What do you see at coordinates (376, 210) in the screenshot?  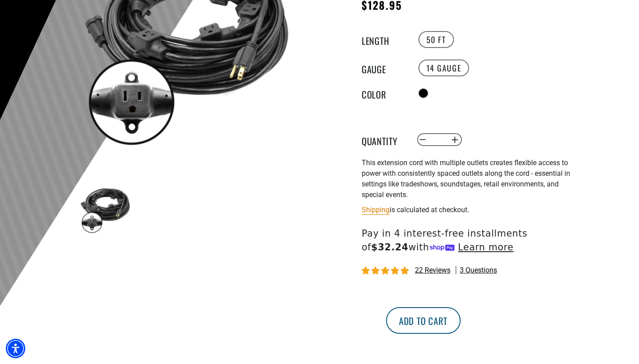 I see `a: Shipping` at bounding box center [376, 210].